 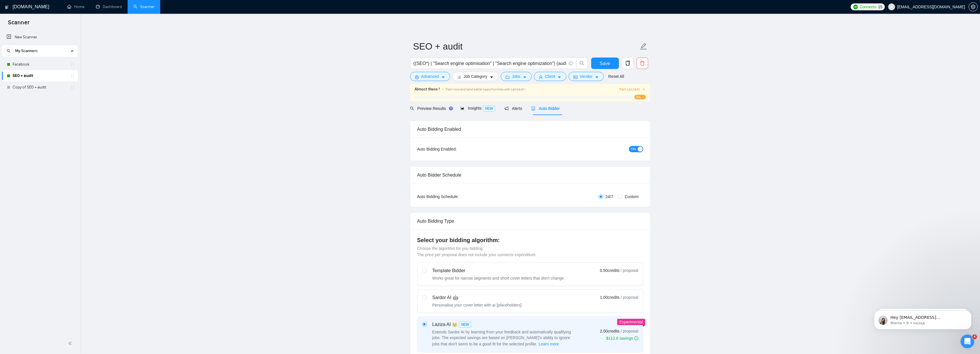 I want to click on span: area-chart, so click(x=463, y=108).